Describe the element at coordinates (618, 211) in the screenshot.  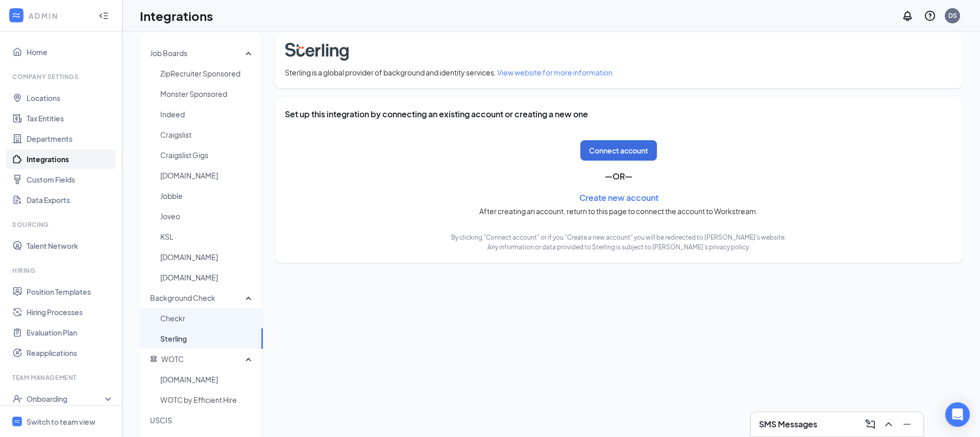
I see `span: After creating an account, return to this page to connect the account to Workstream.` at that location.